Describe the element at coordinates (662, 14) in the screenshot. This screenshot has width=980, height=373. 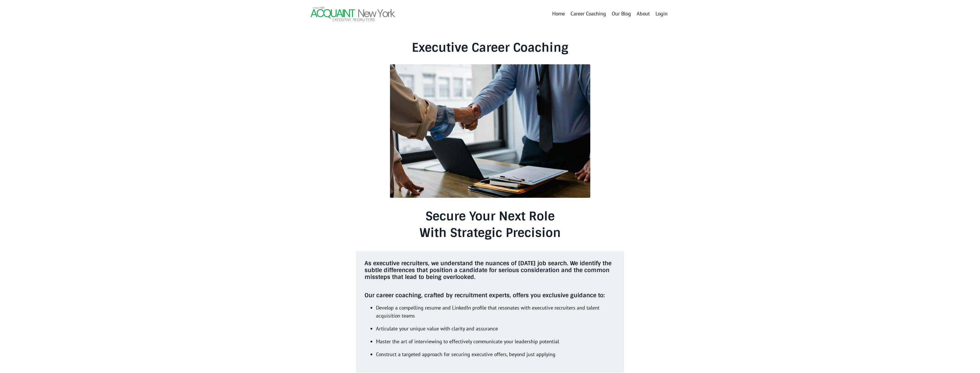
I see `a: Login` at that location.